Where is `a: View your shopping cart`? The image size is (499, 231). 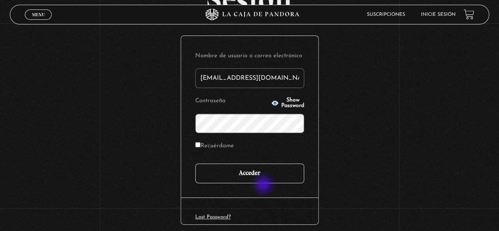
a: View your shopping cart is located at coordinates (469, 14).